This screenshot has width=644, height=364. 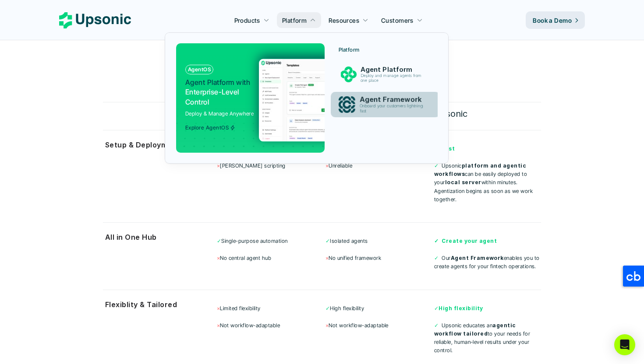 What do you see at coordinates (156, 304) in the screenshot?
I see `p: Flexiblity & Tailored` at bounding box center [156, 304].